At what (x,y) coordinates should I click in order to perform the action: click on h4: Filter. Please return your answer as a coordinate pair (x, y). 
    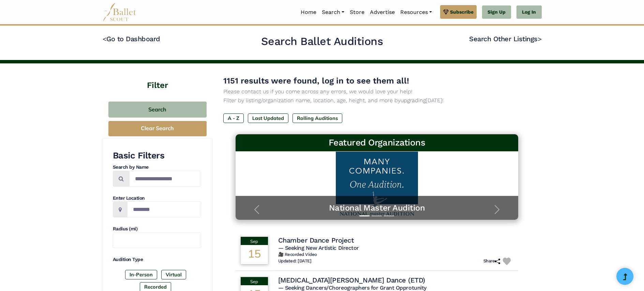
    Looking at the image, I should click on (158, 78).